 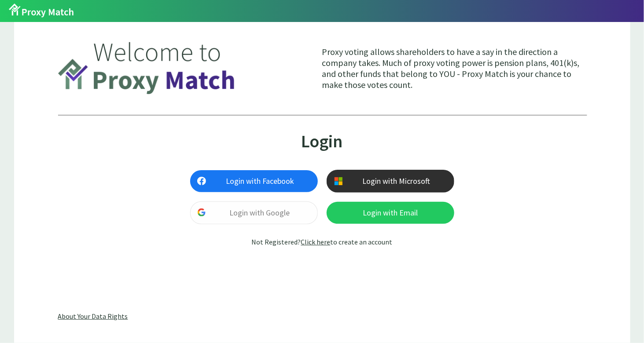 I want to click on img: Google Logo, so click(x=201, y=213).